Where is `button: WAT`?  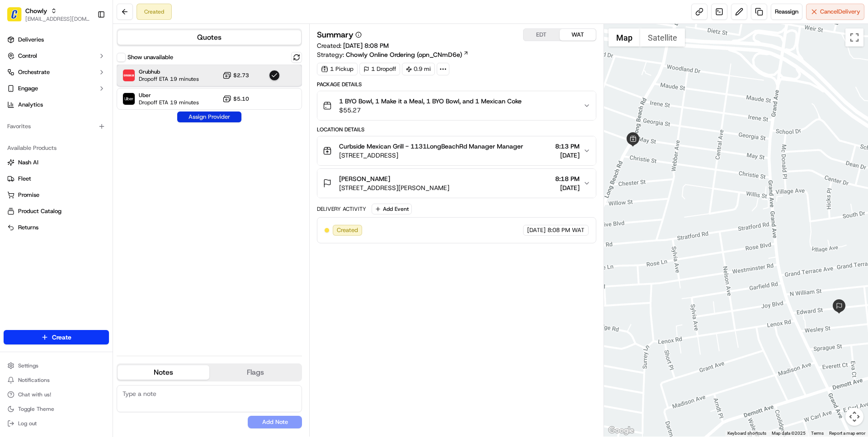
button: WAT is located at coordinates (578, 35).